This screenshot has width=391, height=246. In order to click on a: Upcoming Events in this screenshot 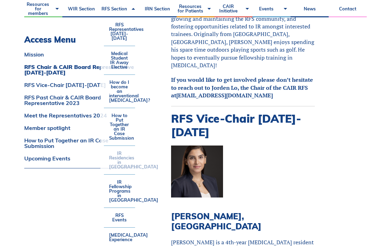, I will do `click(80, 158)`.